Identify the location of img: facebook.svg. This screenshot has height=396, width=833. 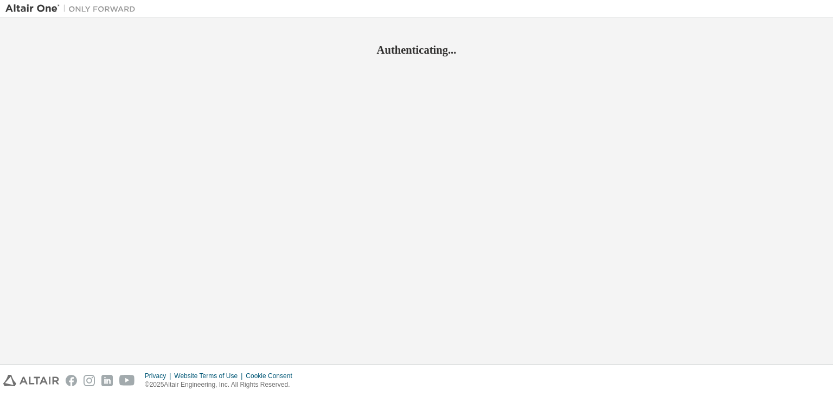
(71, 380).